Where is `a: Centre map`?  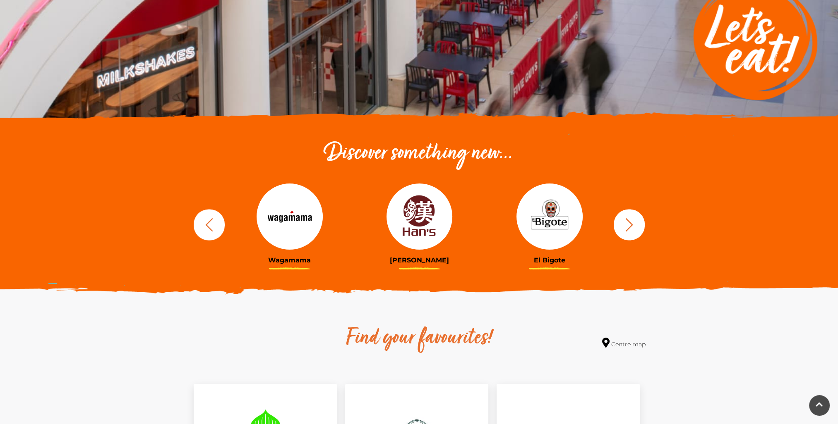 a: Centre map is located at coordinates (623, 343).